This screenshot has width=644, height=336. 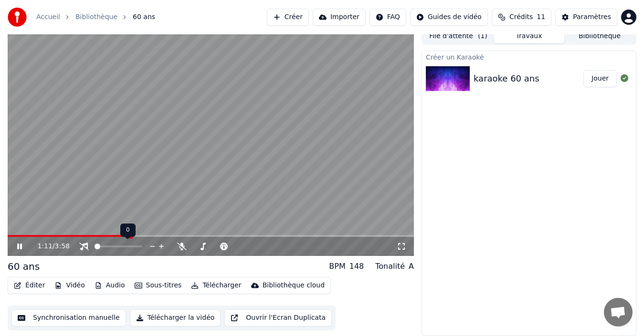 I want to click on button: Sous-titres, so click(x=158, y=286).